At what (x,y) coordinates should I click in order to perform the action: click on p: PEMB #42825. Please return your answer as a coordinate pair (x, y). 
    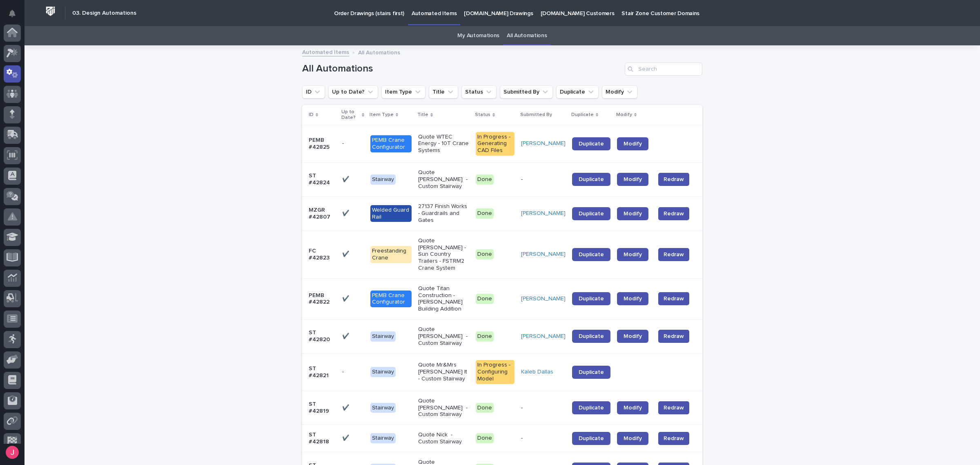
    Looking at the image, I should click on (323, 144).